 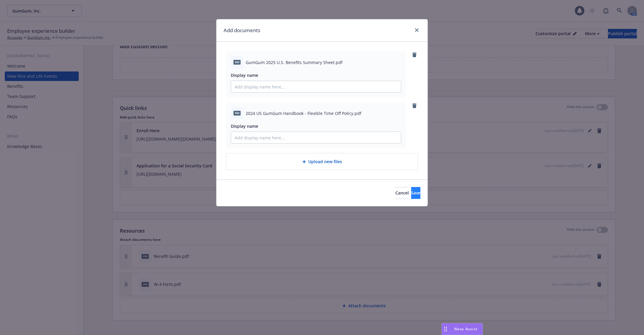 I want to click on div: Upload new files, so click(x=322, y=161).